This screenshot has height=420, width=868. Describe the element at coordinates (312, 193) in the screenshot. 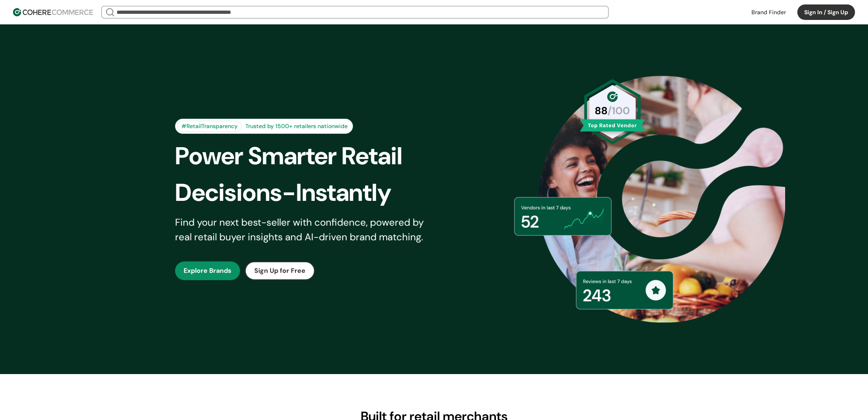

I see `div: Decisions-Instantly` at that location.